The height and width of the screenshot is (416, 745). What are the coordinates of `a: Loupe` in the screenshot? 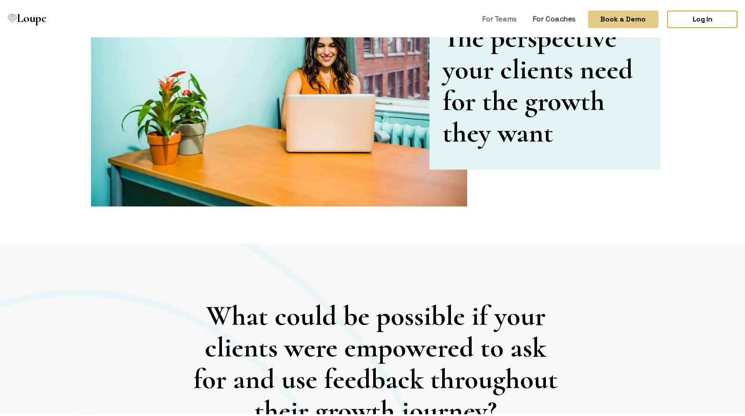 It's located at (27, 18).